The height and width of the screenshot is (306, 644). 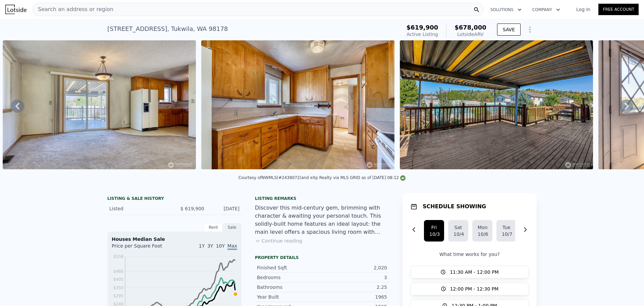 What do you see at coordinates (508, 29) in the screenshot?
I see `button: SAVE` at bounding box center [508, 29].